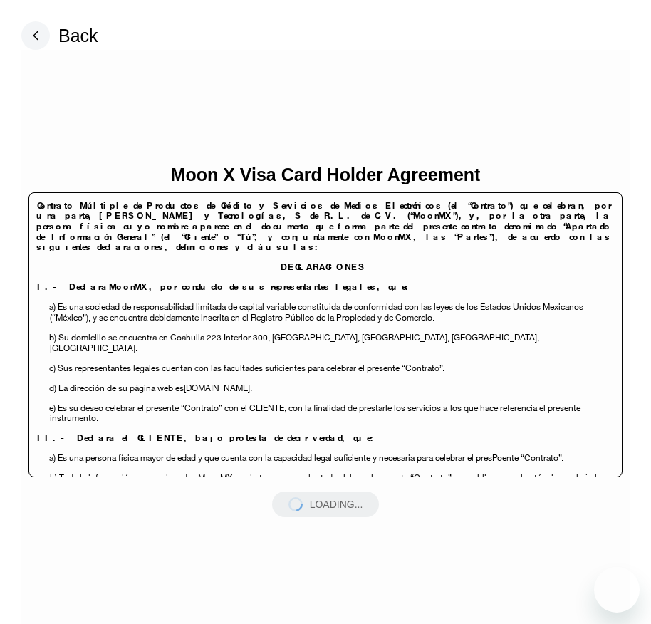  What do you see at coordinates (207, 437) in the screenshot?
I see `span: II.- Declara el CLIENTE, bajo protesta de decir verdad, que:` at bounding box center [207, 437].